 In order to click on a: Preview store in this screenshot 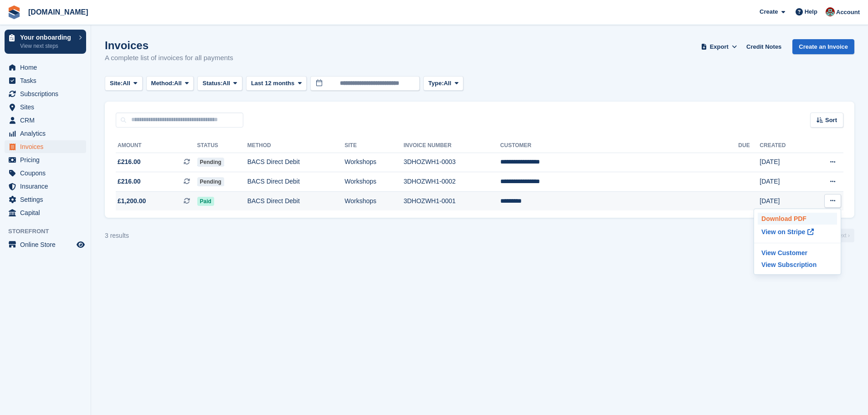, I will do `click(80, 244)`.